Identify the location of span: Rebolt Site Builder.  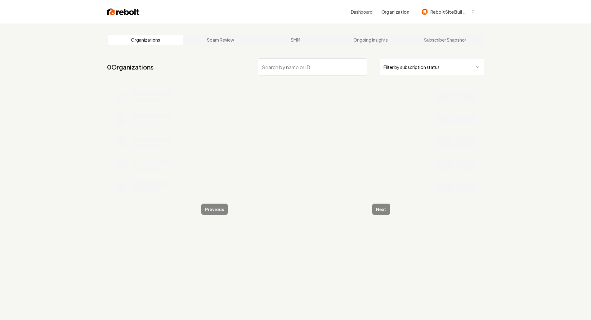
(449, 12).